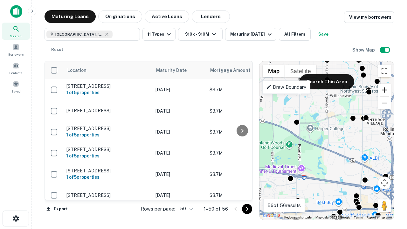 The width and height of the screenshot is (407, 229). What do you see at coordinates (16, 50) in the screenshot?
I see `div: Borrowers` at bounding box center [16, 50].